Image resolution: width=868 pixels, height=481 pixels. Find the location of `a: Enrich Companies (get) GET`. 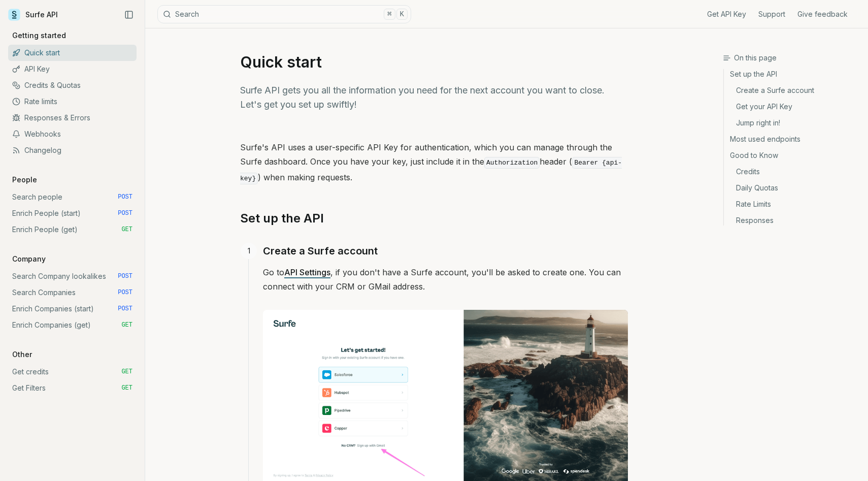

a: Enrich Companies (get) GET is located at coordinates (72, 325).